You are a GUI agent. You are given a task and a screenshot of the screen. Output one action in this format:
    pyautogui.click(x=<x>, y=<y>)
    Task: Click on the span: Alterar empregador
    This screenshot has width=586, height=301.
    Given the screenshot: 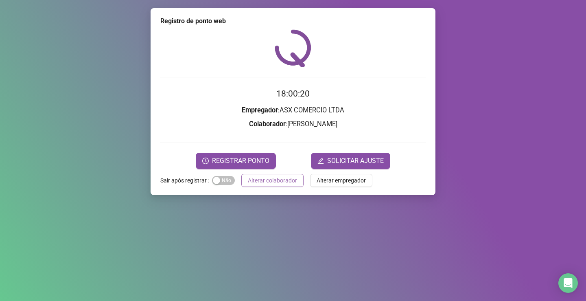 What is the action you would take?
    pyautogui.click(x=341, y=180)
    